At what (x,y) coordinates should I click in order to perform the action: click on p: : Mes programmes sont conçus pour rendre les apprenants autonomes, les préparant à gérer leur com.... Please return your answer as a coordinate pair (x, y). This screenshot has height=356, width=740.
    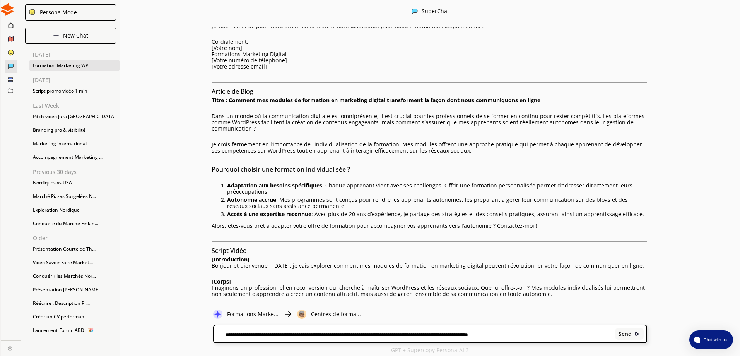
    Looking at the image, I should click on (437, 203).